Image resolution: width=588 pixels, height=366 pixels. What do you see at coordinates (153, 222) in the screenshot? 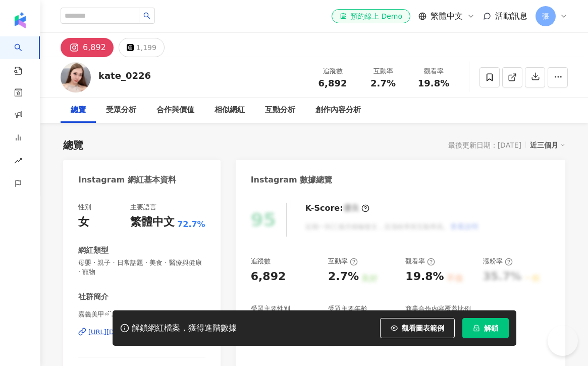
I see `div: 繁體中文` at bounding box center [153, 222].